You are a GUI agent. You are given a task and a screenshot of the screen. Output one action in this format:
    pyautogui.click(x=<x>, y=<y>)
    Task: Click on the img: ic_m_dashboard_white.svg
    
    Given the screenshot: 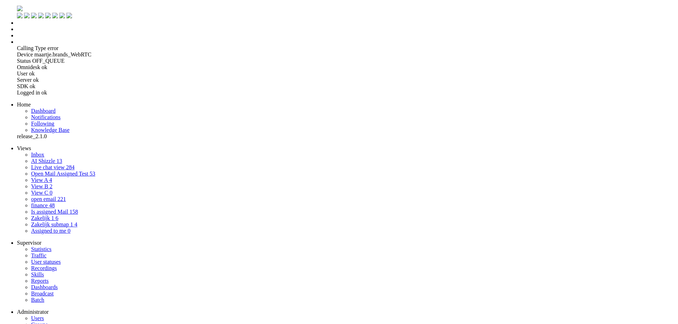 What is the action you would take?
    pyautogui.click(x=27, y=16)
    